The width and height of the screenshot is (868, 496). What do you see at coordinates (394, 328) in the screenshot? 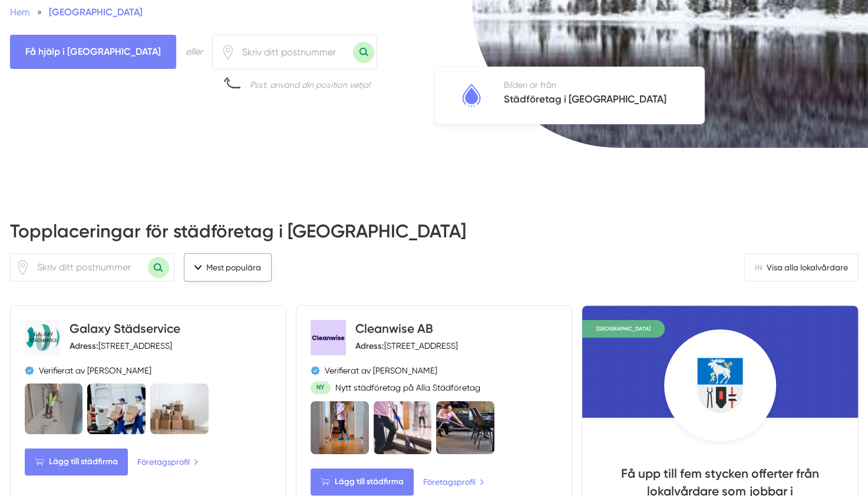
I see `a: Cleanwise AB` at bounding box center [394, 328].